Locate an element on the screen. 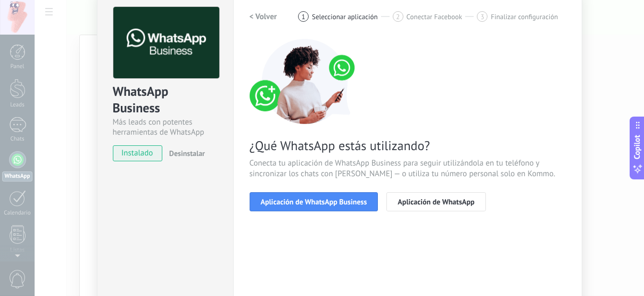  button: Desinstalar is located at coordinates (185, 153).